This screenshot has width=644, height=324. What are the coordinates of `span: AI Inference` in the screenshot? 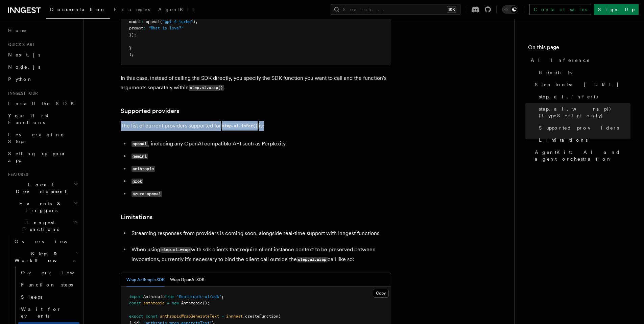 It's located at (560, 60).